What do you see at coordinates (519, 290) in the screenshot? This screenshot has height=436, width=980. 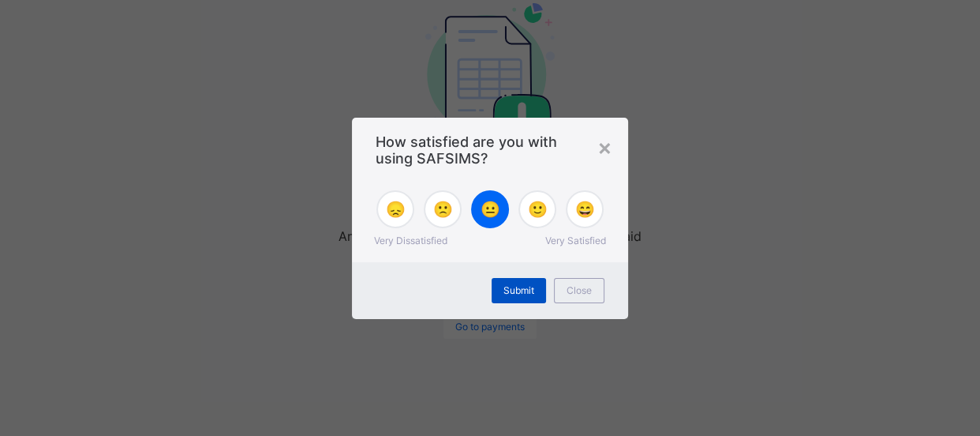 I see `span: Submit` at bounding box center [519, 290].